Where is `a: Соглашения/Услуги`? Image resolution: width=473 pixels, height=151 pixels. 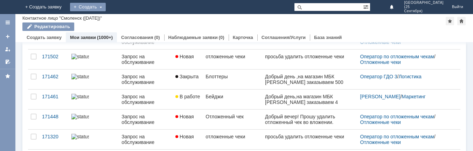
a: Соглашения/Услуги is located at coordinates (284, 37).